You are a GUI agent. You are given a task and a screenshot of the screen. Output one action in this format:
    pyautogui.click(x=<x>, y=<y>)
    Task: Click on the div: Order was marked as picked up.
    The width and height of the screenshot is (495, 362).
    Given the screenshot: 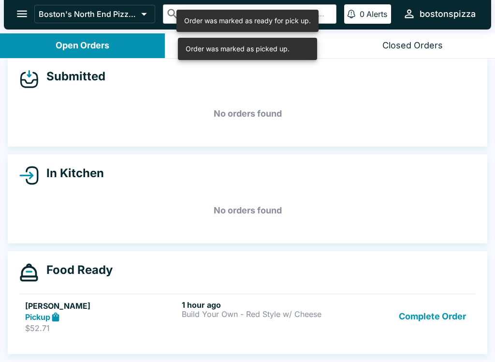 What is the action you would take?
    pyautogui.click(x=237, y=49)
    